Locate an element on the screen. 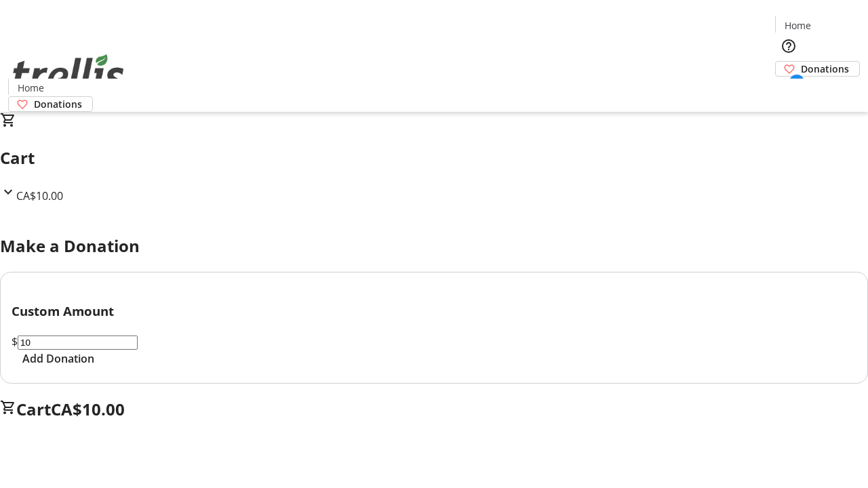  h3: Custom Amount is located at coordinates (434, 311).